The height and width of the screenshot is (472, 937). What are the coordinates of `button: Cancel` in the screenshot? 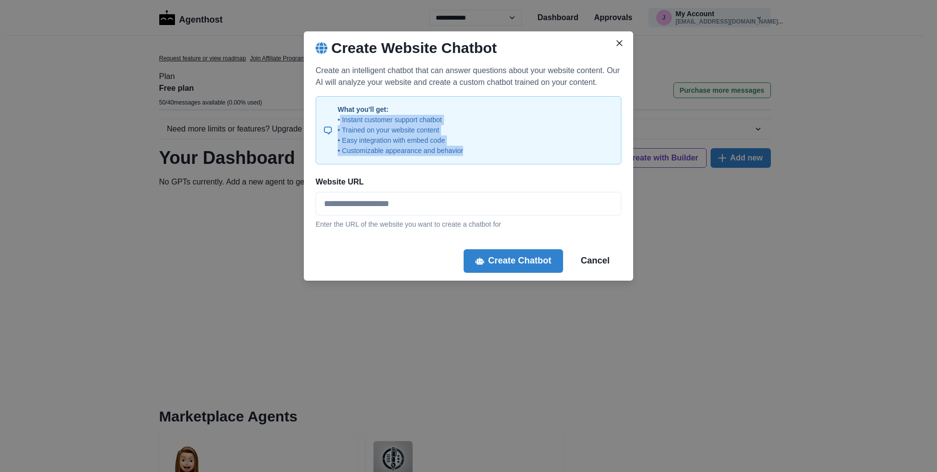 It's located at (595, 261).